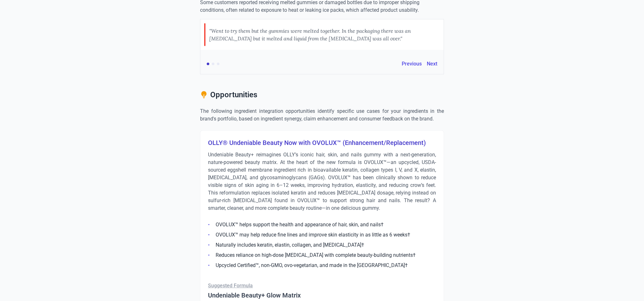 The image size is (644, 301). Describe the element at coordinates (322, 143) in the screenshot. I see `h3: OLLY® Undeniable Beauty Now with OVOLUX™ (Enhancement/Replacement)` at that location.